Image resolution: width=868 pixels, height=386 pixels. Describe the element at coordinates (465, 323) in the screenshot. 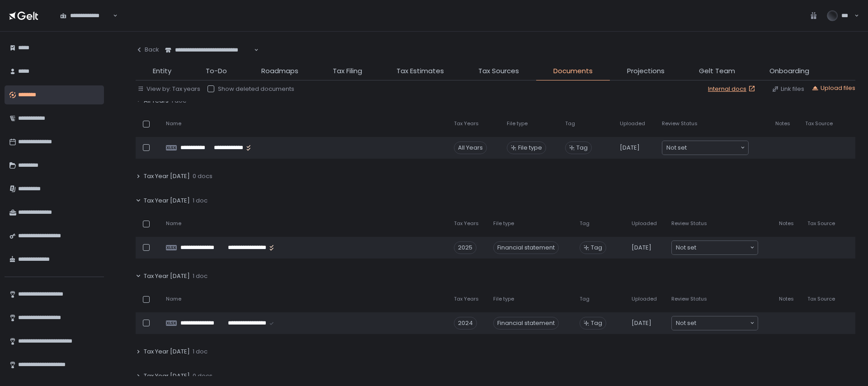

I see `div: 2024` at that location.